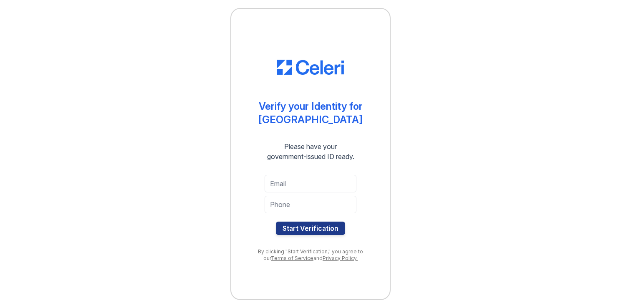 The image size is (621, 308). I want to click on div: Please have your government-issued ID ready., so click(310, 151).